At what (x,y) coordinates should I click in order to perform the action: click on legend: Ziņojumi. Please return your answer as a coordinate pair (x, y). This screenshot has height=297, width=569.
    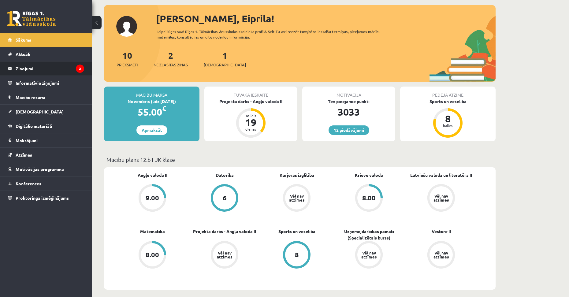
    Looking at the image, I should click on (50, 69).